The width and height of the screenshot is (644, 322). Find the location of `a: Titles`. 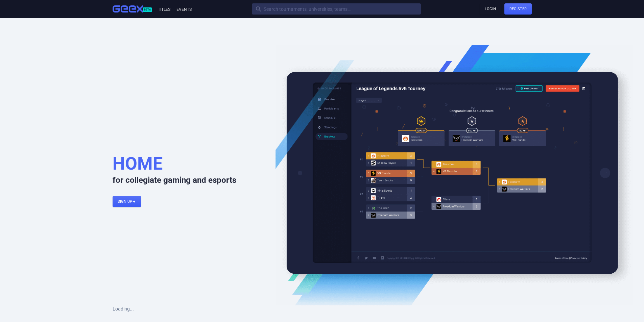

a: Titles is located at coordinates (164, 9).